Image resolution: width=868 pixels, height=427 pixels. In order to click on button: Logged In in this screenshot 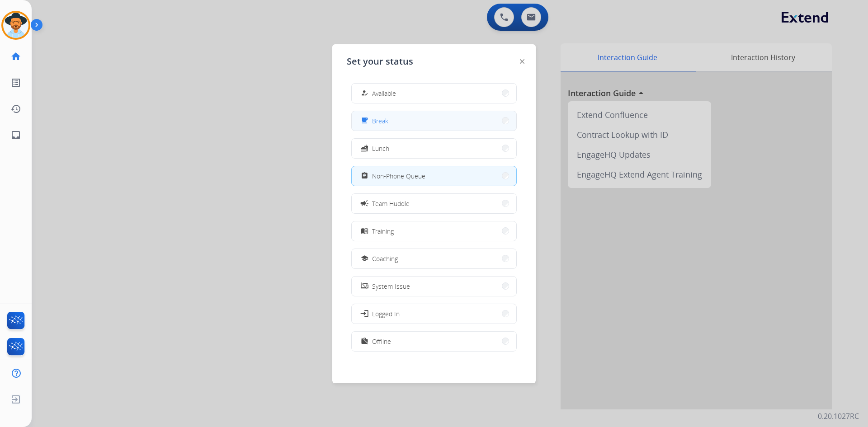, I will do `click(434, 314)`.